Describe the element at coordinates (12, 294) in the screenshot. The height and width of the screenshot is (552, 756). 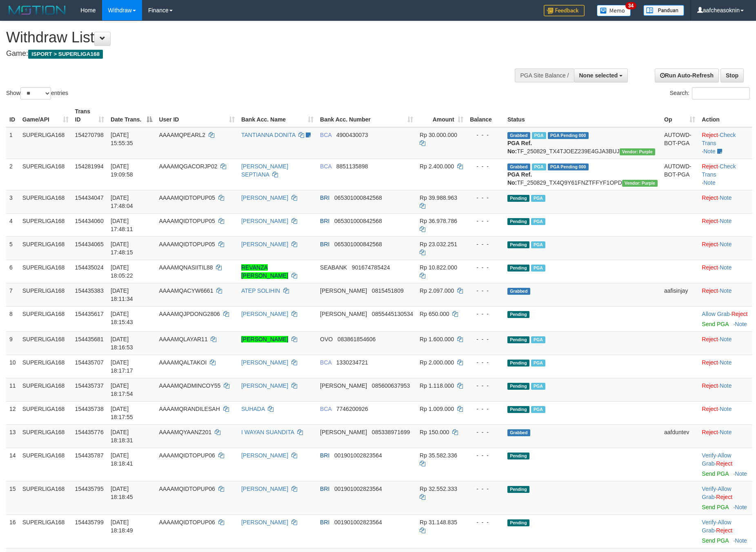
I see `td: 7` at that location.